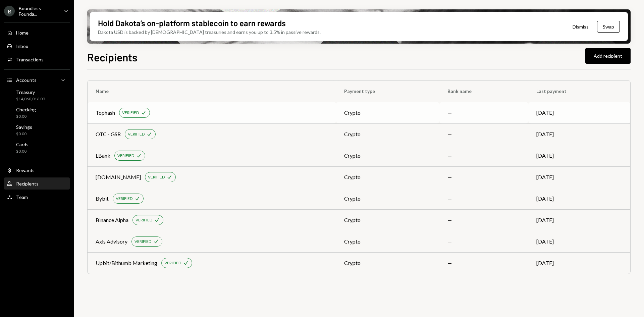  Describe the element at coordinates (22, 144) in the screenshot. I see `div: Cards` at that location.